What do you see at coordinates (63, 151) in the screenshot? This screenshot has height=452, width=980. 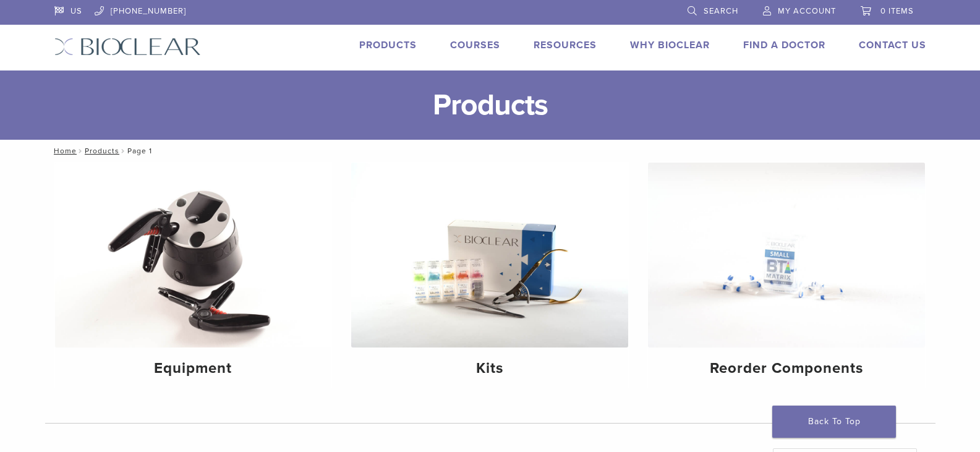 I see `a: Home` at bounding box center [63, 151].